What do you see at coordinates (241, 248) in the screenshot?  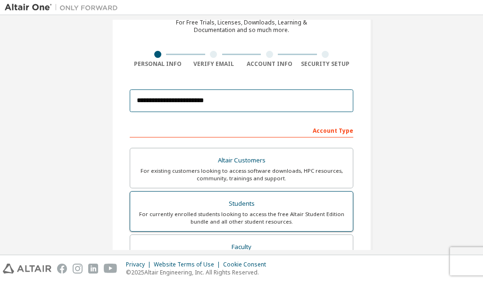 I see `div: Faculty` at bounding box center [241, 248].